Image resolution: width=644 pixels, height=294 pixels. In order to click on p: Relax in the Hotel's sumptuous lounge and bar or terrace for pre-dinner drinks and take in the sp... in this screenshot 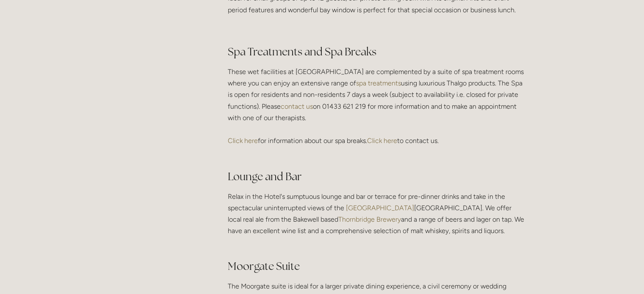, I will do `click(376, 219)`.